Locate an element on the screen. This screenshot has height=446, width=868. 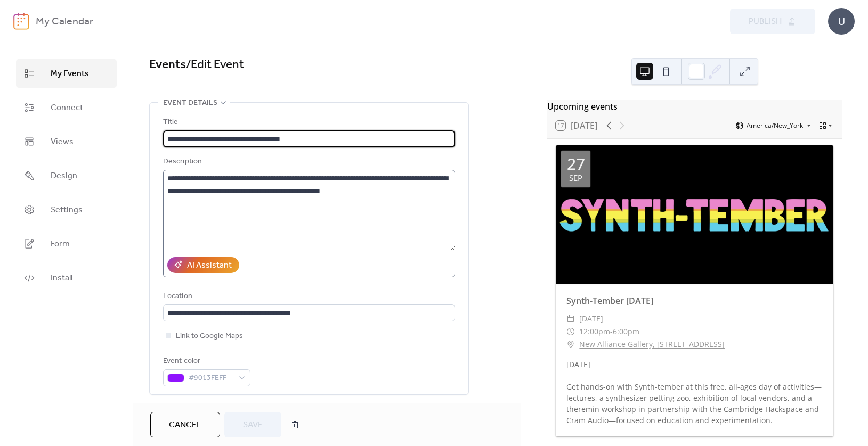
div: Event color is located at coordinates (206, 361).